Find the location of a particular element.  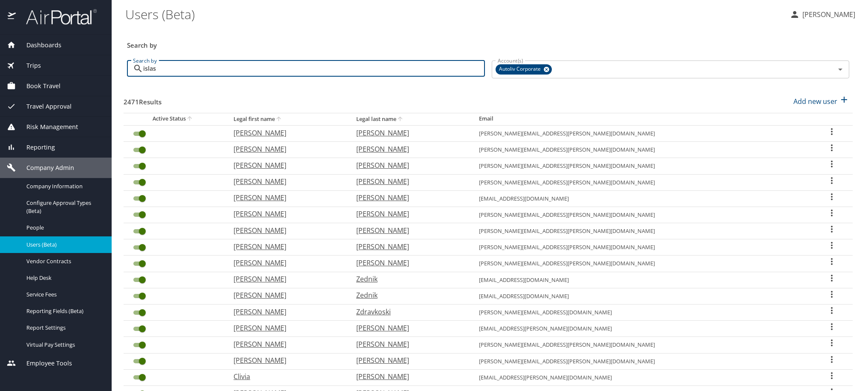

p: Add new user is located at coordinates (815, 101).